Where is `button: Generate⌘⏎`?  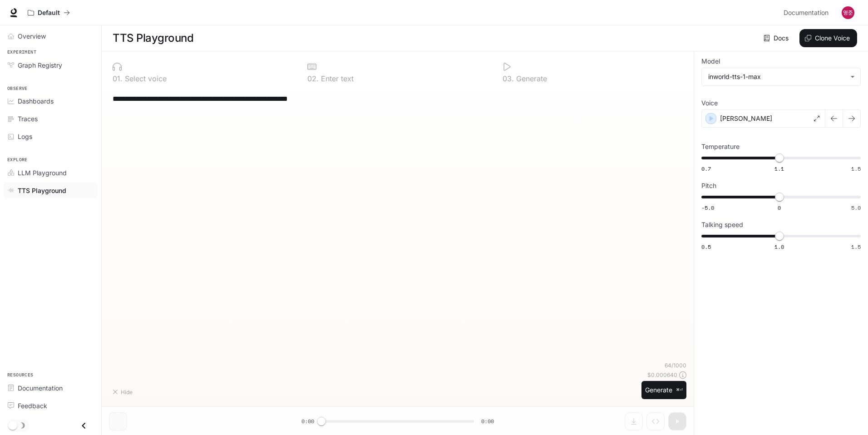 button: Generate⌘⏎ is located at coordinates (664, 390).